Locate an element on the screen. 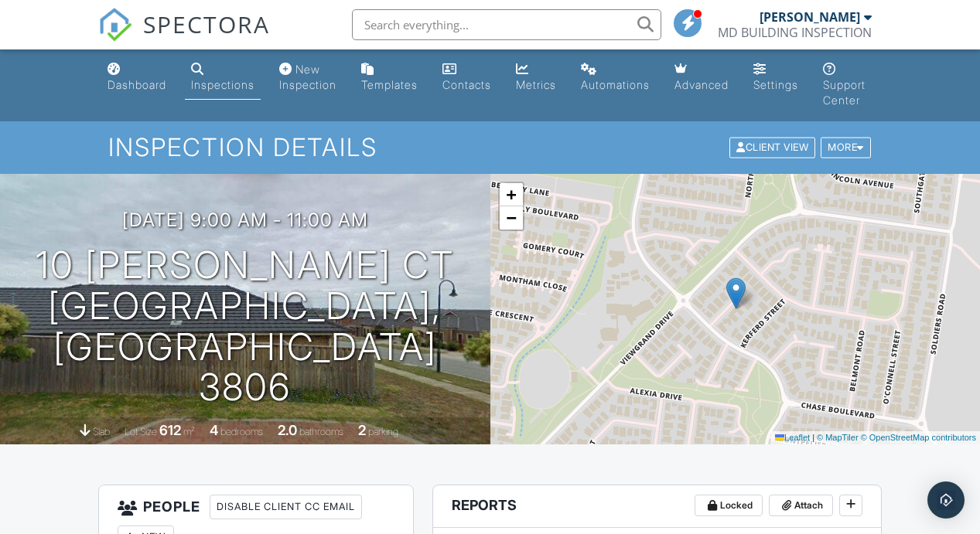 Image resolution: width=980 pixels, height=534 pixels. a: Zoom out is located at coordinates (511, 218).